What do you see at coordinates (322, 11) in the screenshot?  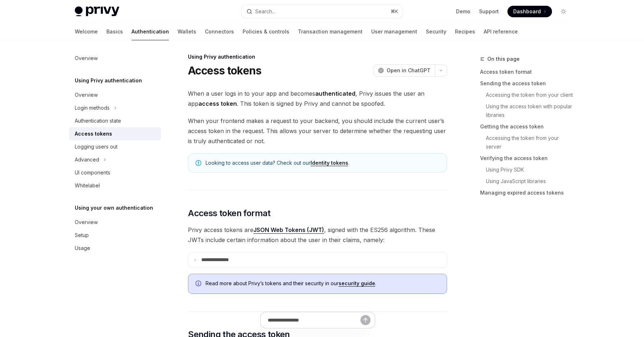 I see `button: Search...⌘K` at bounding box center [322, 11].